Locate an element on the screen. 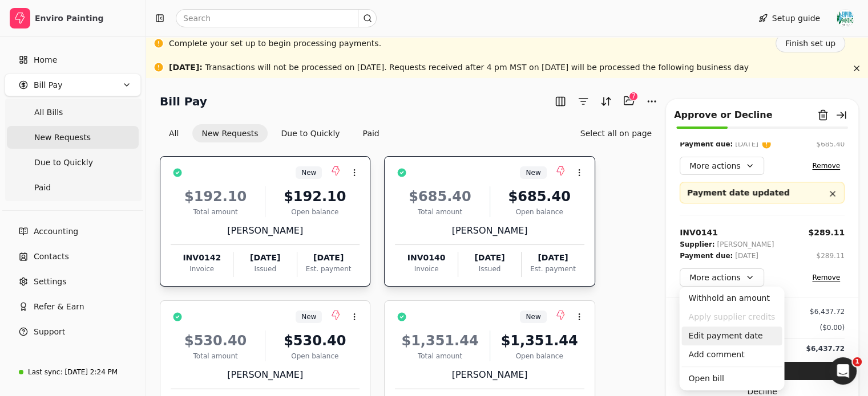 This screenshot has height=396, width=868. span: Support is located at coordinates (49, 332).